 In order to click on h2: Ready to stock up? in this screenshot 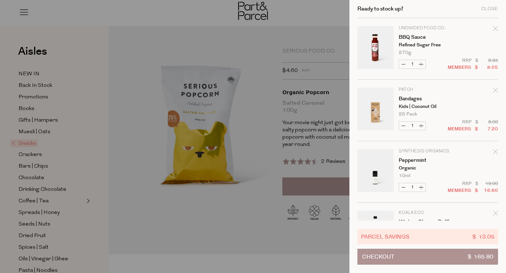, I will do `click(380, 9)`.